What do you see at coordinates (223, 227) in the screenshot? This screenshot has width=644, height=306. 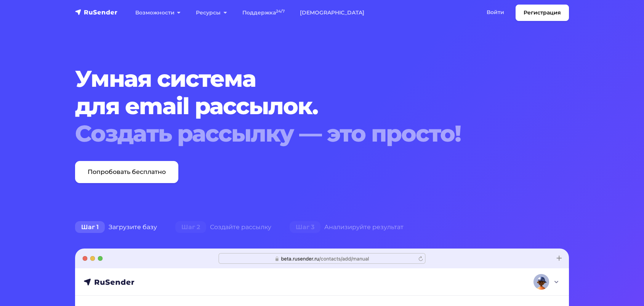 I see `div: Создайте рассылку` at bounding box center [223, 227].